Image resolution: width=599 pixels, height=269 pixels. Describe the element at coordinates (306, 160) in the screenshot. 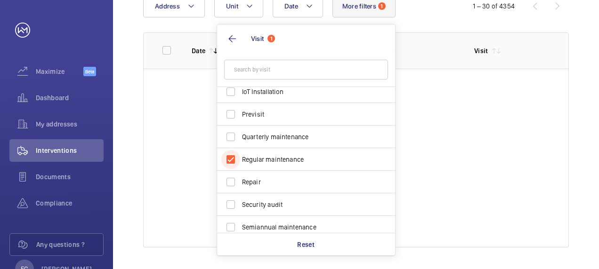

I see `span: Regular maintenance` at that location.